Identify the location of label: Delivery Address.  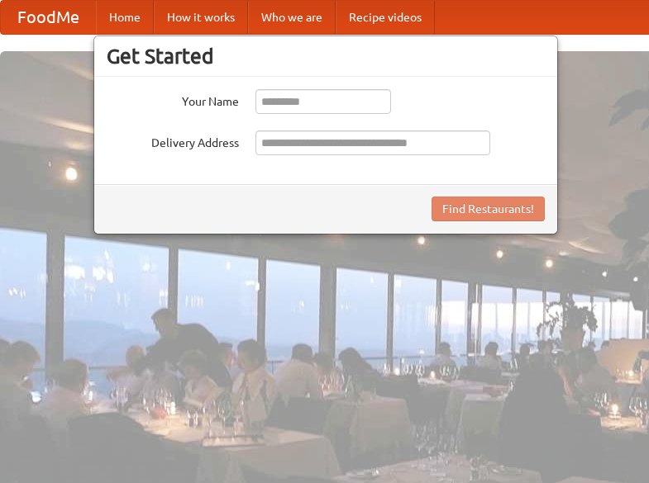
(173, 140).